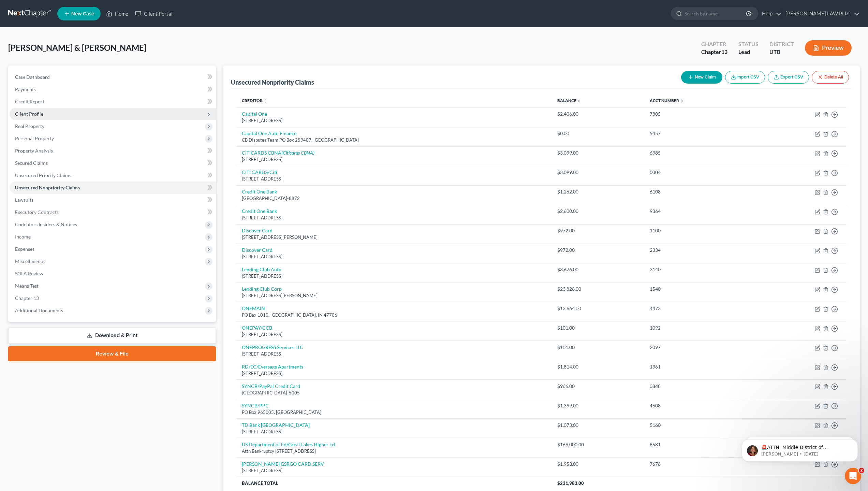  What do you see at coordinates (27, 286) in the screenshot?
I see `span: Means Test` at bounding box center [27, 286].